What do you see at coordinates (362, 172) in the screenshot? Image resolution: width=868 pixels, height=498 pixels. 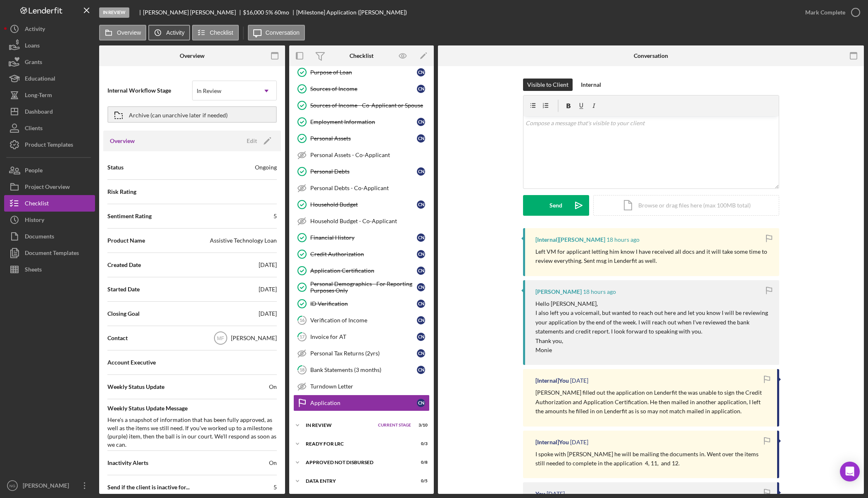 I see `a: Personal DebtsCN` at bounding box center [362, 172].